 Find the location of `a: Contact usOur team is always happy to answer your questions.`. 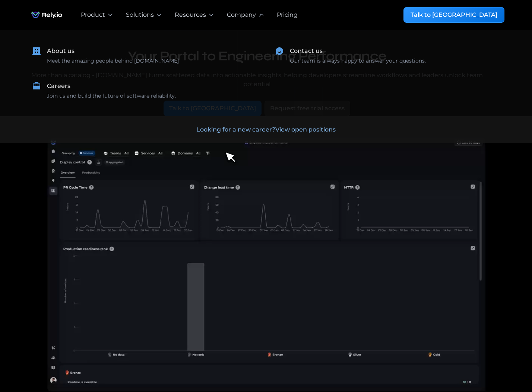

a: Contact usOur team is always happy to answer your questions. is located at coordinates (387, 56).